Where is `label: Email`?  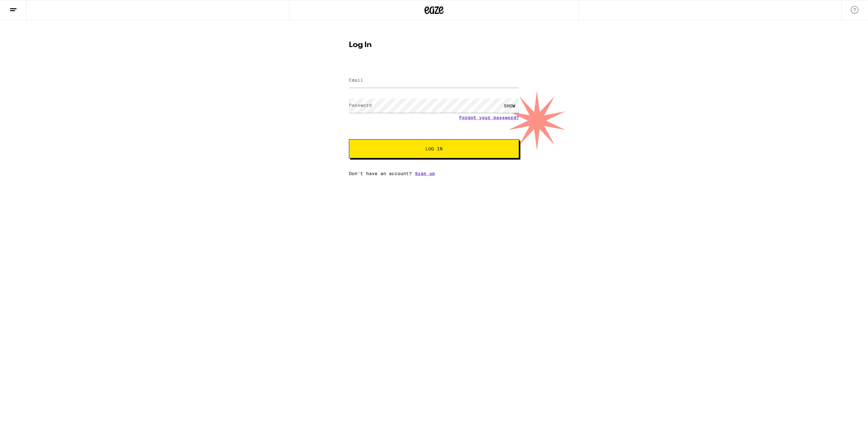
label: Email is located at coordinates (356, 80).